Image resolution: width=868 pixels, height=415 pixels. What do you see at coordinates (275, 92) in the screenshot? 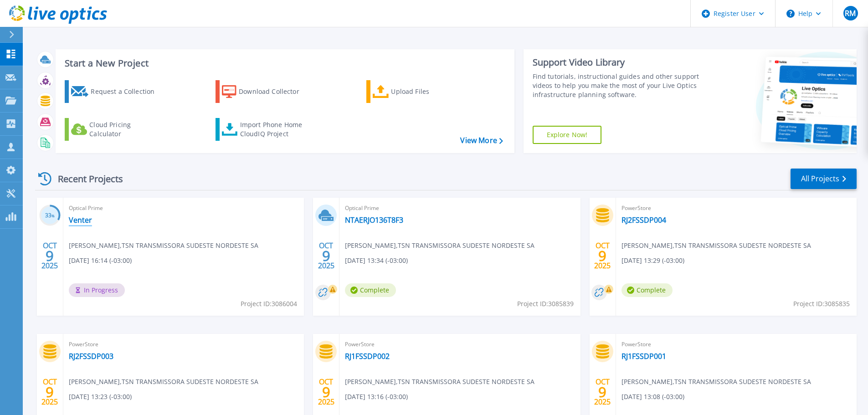
I see `div: Download Collector` at bounding box center [275, 92].